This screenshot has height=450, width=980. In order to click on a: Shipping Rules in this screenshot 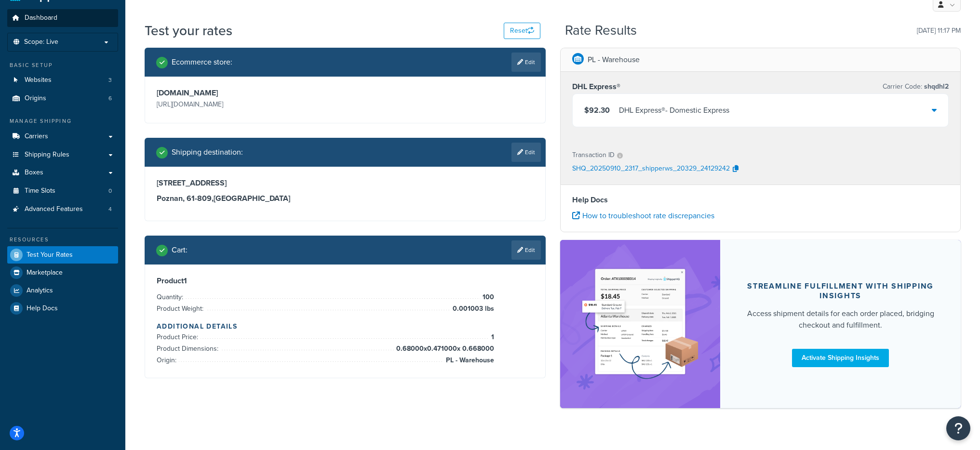, I will do `click(63, 155)`.